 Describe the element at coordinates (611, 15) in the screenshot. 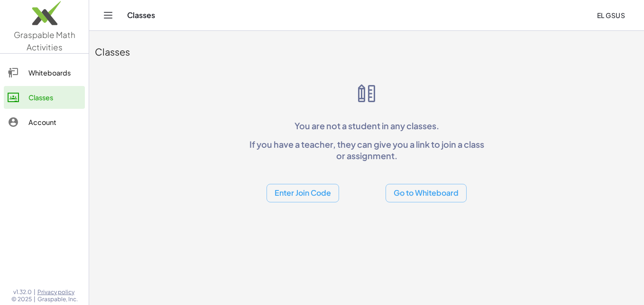

I see `button: EL GSUS` at that location.